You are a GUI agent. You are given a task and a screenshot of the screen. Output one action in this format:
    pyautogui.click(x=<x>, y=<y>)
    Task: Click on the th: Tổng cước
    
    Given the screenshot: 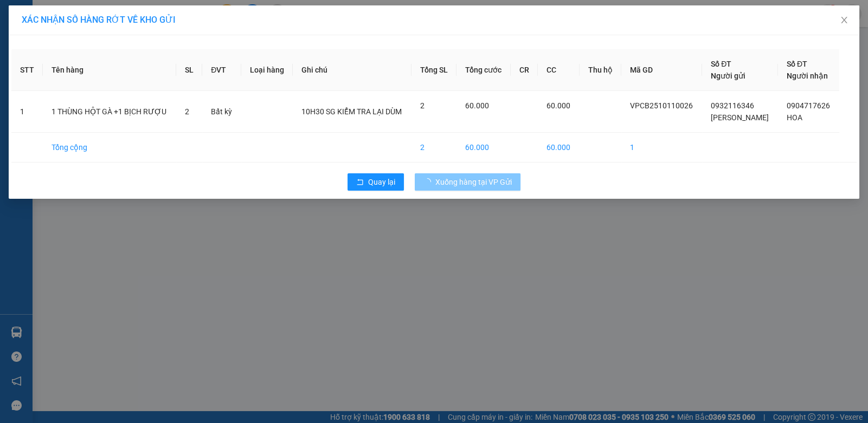 What is the action you would take?
    pyautogui.click(x=484, y=70)
    